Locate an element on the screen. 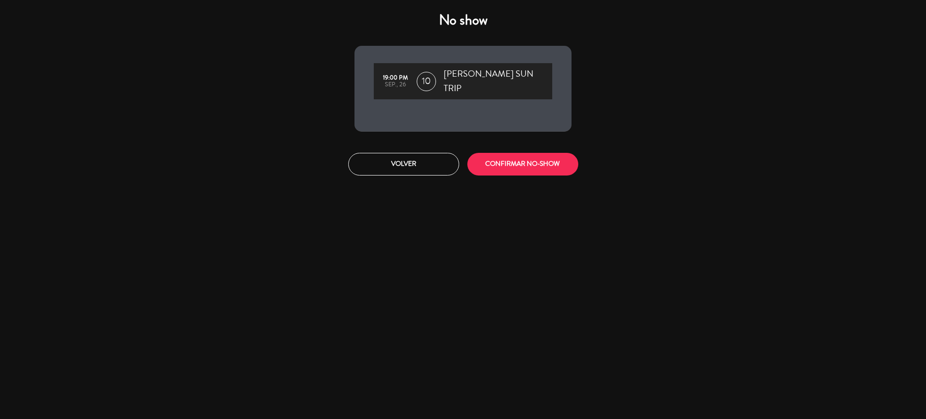 Image resolution: width=926 pixels, height=419 pixels. button: Volver is located at coordinates (404, 164).